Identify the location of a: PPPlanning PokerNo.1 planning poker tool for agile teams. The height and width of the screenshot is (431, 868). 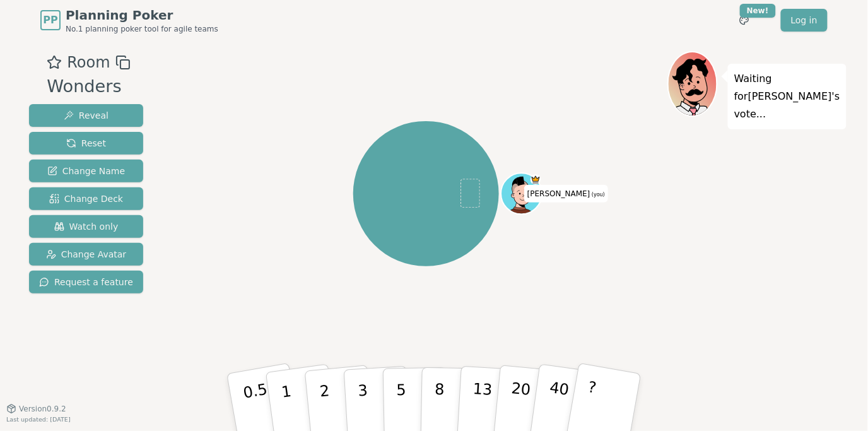
(130, 20).